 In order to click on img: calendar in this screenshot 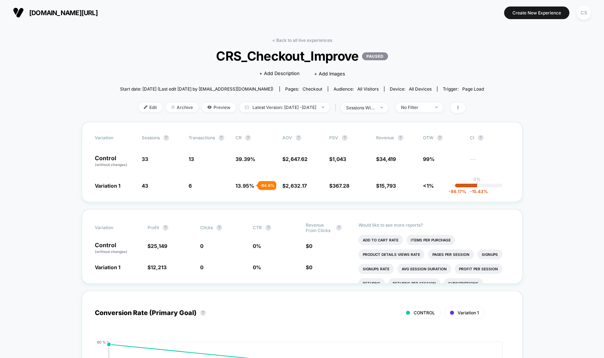, I will do `click(247, 107)`.